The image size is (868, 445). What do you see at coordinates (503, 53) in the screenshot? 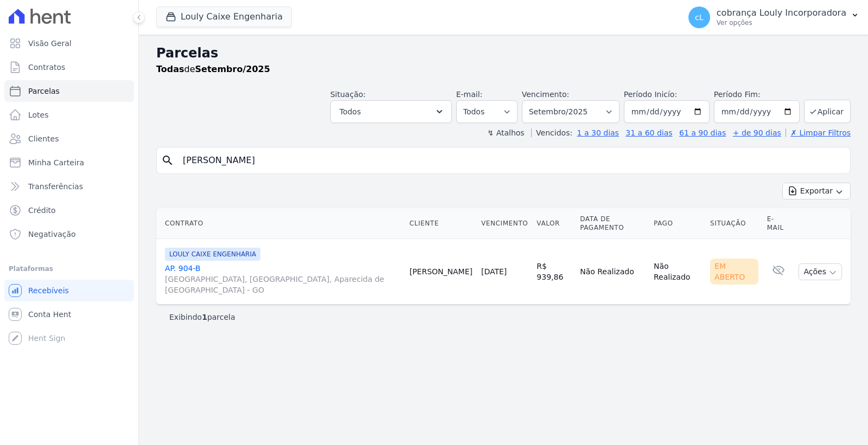
I see `h2: Parcelas` at bounding box center [503, 53].